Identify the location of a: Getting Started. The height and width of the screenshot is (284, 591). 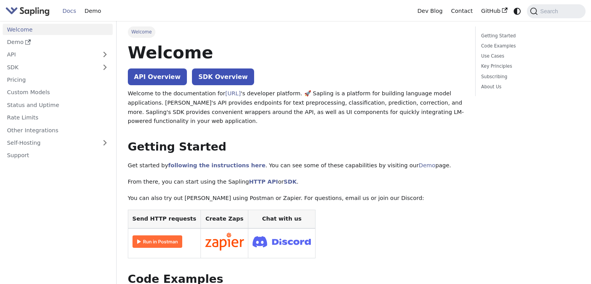
(529, 36).